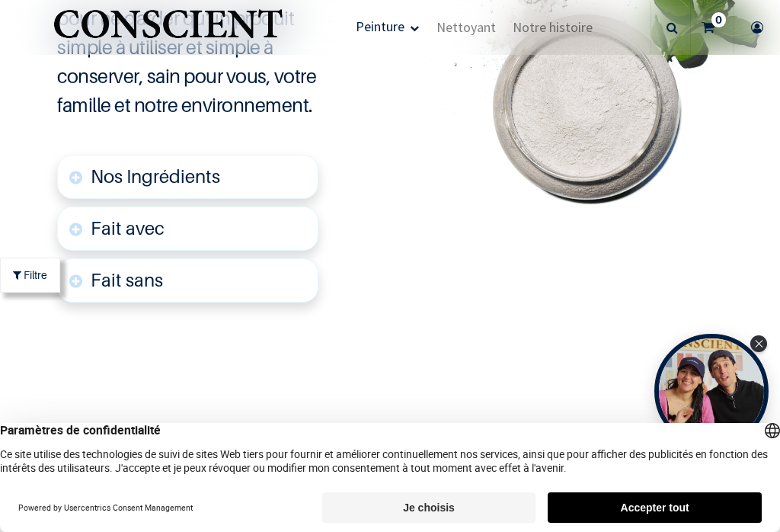 Image resolution: width=780 pixels, height=532 pixels. Describe the element at coordinates (167, 31) in the screenshot. I see `span: Logo of Conscient` at that location.